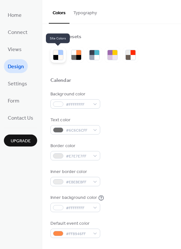  I want to click on div: Default event color, so click(75, 223).